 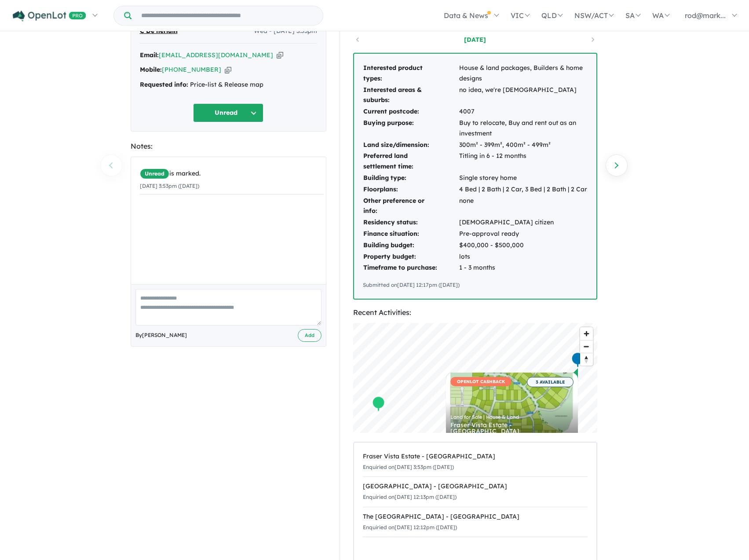 I want to click on td: lots, so click(x=523, y=257).